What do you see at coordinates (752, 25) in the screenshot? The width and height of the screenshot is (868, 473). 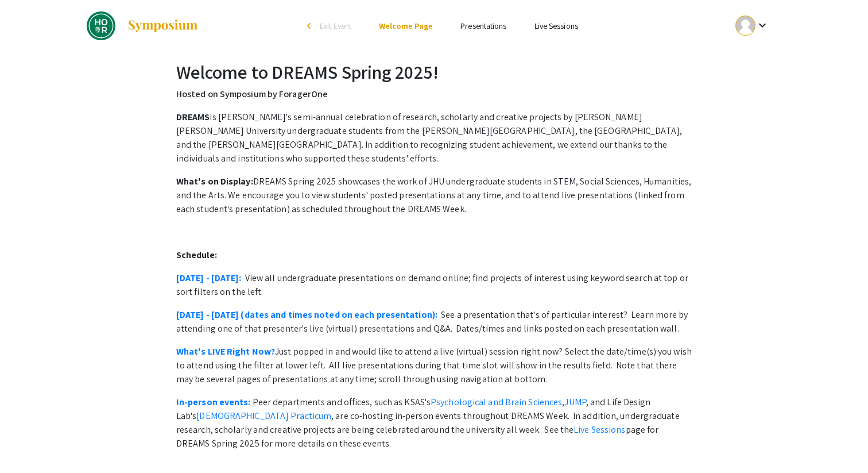 I see `button: Expand account dropdown` at bounding box center [752, 25].